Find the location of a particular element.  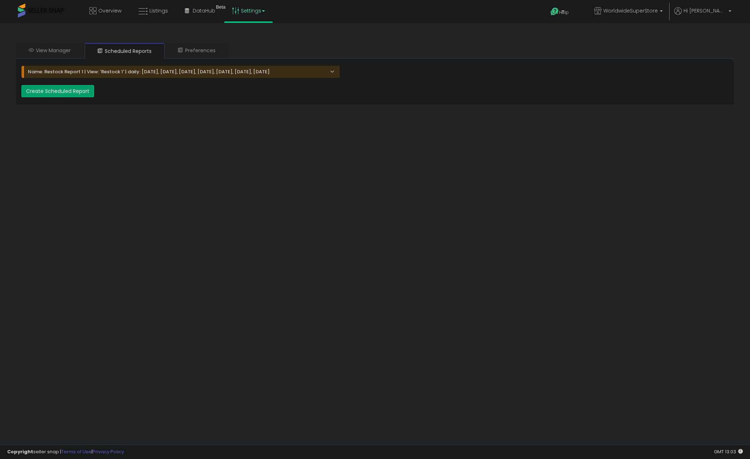

span: DataHub is located at coordinates (204, 11).